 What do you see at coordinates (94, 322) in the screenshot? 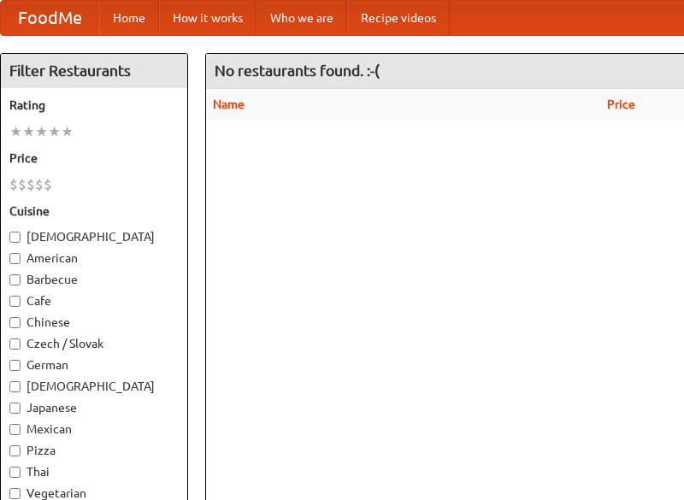
I see `label: Chinese` at bounding box center [94, 322].